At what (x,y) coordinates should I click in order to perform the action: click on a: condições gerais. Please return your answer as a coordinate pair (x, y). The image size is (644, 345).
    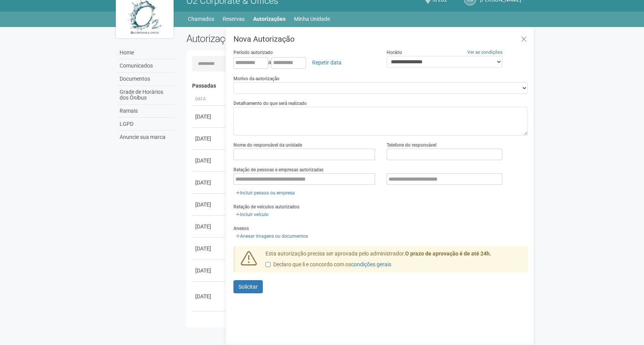
    Looking at the image, I should click on (371, 264).